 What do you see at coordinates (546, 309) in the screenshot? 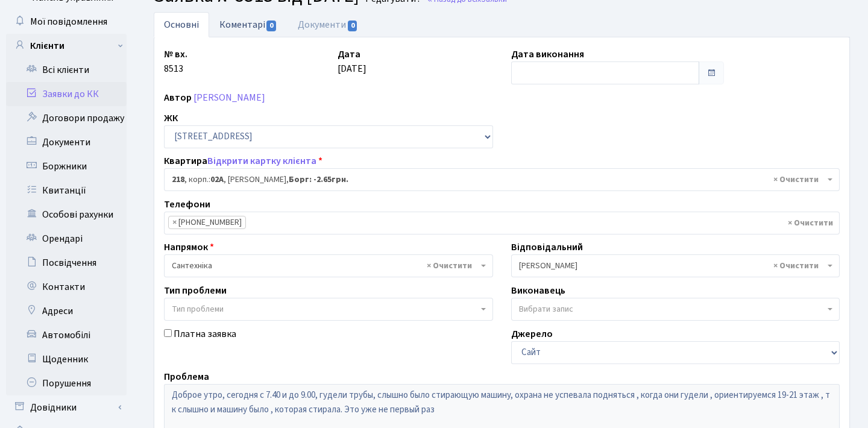
I see `span: Вибрати запис` at bounding box center [546, 309].